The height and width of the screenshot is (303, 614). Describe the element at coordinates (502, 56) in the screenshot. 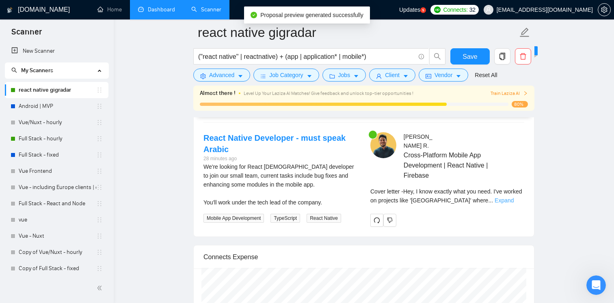

I see `button: copy` at that location.